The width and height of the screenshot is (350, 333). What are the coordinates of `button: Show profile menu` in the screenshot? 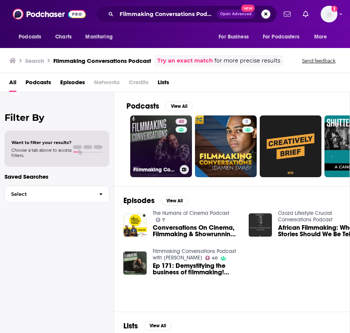 It's located at (329, 14).